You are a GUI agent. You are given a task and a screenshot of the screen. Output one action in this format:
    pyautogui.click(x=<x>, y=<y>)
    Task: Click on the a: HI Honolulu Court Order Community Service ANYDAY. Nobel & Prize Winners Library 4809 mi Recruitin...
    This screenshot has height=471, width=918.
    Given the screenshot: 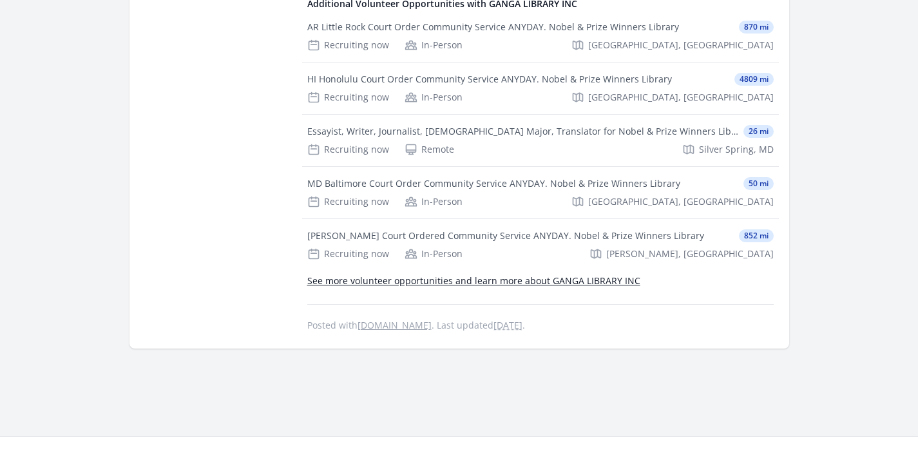 What is the action you would take?
    pyautogui.click(x=541, y=88)
    